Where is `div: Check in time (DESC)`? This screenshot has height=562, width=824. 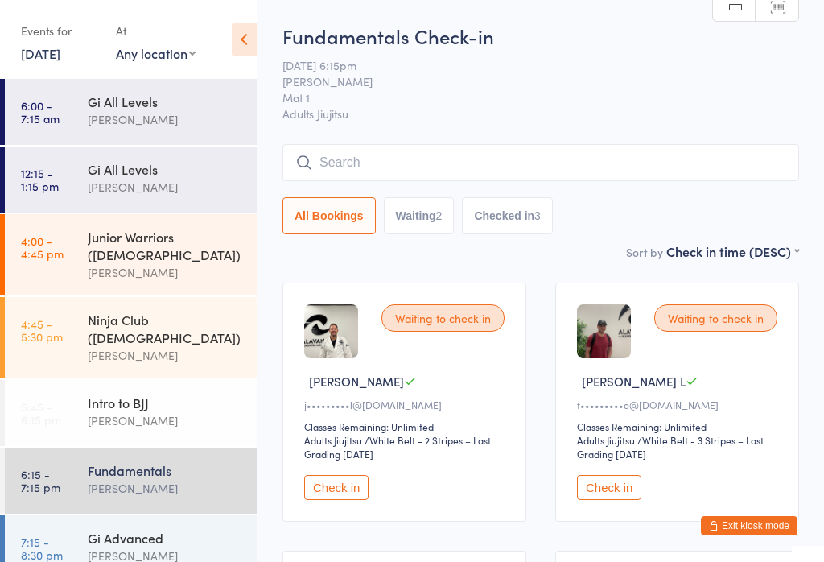
div: Check in time (DESC) is located at coordinates (732, 251).